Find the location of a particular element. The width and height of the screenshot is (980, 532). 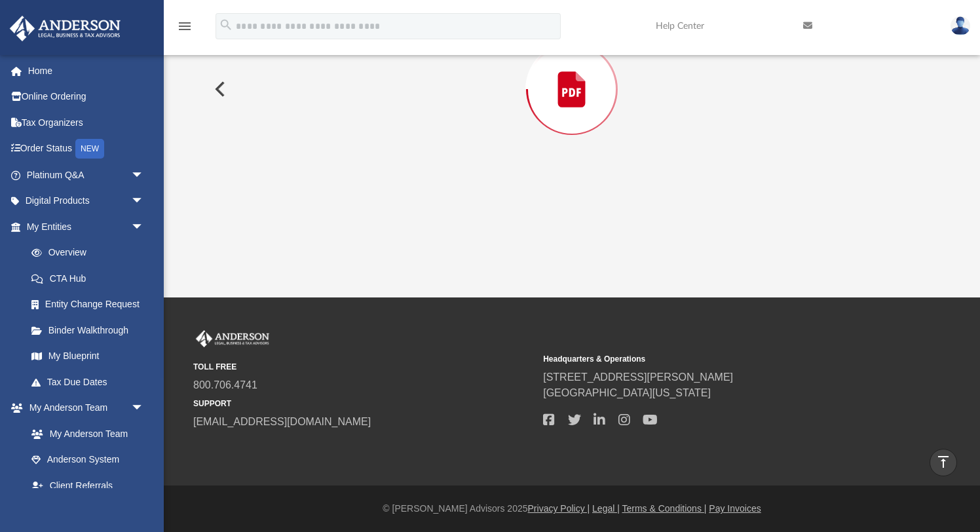

a: My Anderson Teamarrow_drop_down is located at coordinates (83, 408).